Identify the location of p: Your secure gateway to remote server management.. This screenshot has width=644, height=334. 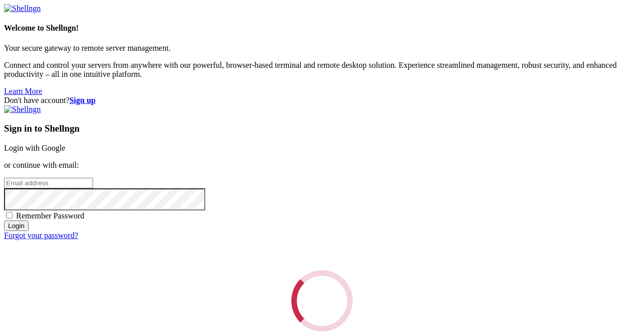
(322, 48).